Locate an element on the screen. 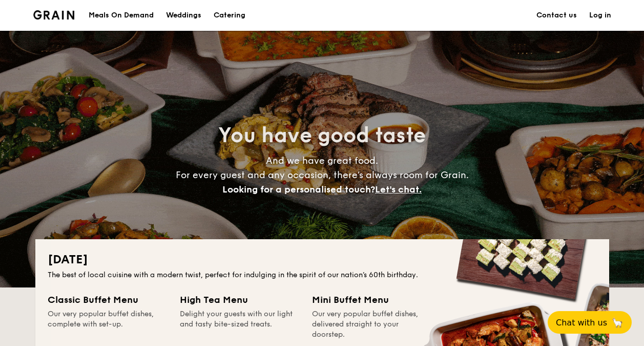  div: Classic Buffet Menu is located at coordinates (108, 299).